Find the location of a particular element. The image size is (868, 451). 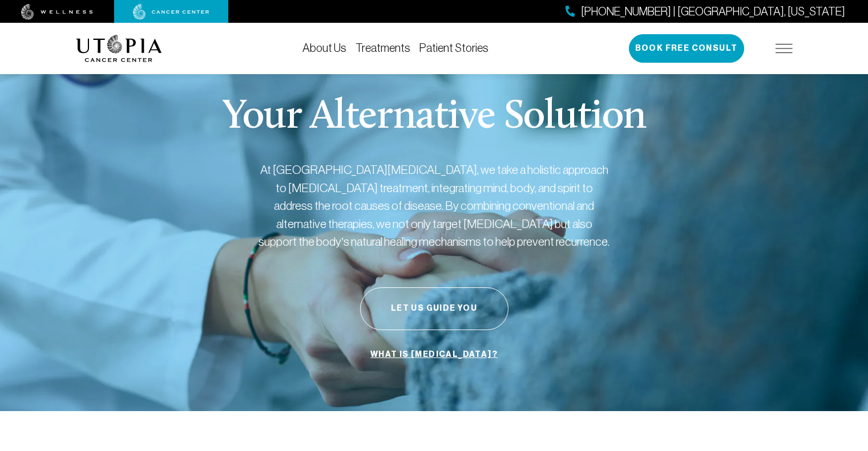

a: Patient Stories is located at coordinates (454, 48).